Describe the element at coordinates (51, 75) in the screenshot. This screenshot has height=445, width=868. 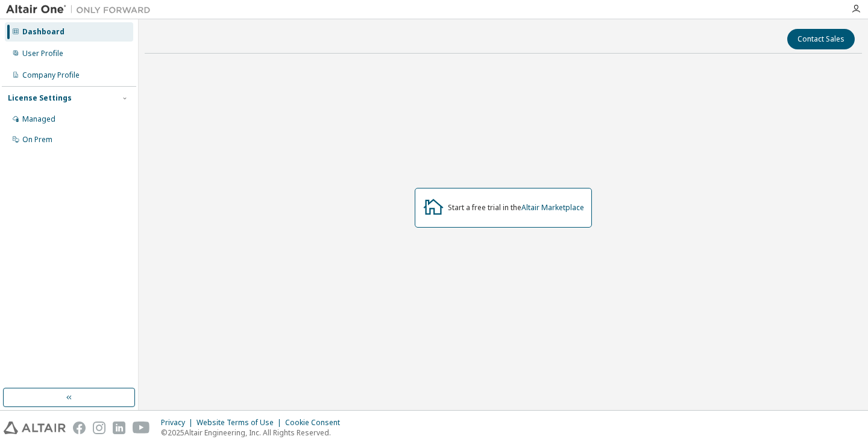
I see `div: Company Profile` at that location.